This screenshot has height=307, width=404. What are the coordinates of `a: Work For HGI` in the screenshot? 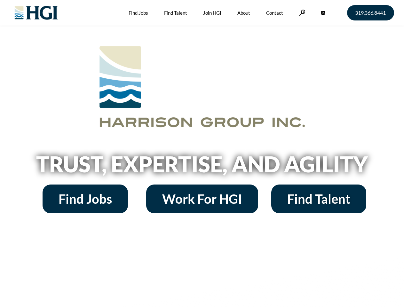 It's located at (202, 199).